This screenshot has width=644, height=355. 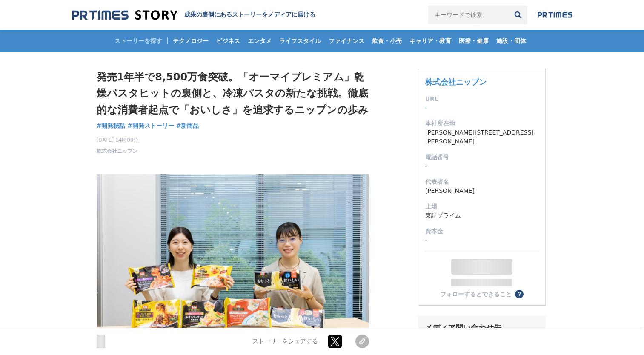 I want to click on span: キャリア・教育, so click(x=430, y=41).